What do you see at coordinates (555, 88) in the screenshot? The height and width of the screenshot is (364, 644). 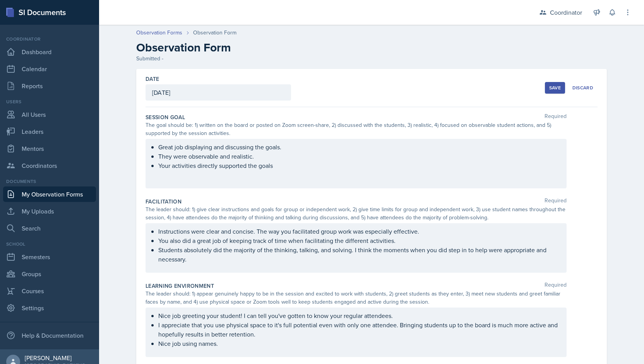 I see `div: Save` at bounding box center [555, 88].